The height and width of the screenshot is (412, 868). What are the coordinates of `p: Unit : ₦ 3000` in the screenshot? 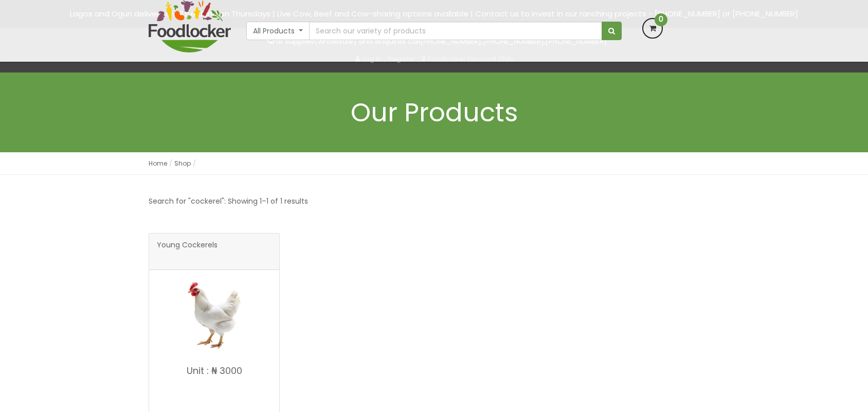 It's located at (214, 371).